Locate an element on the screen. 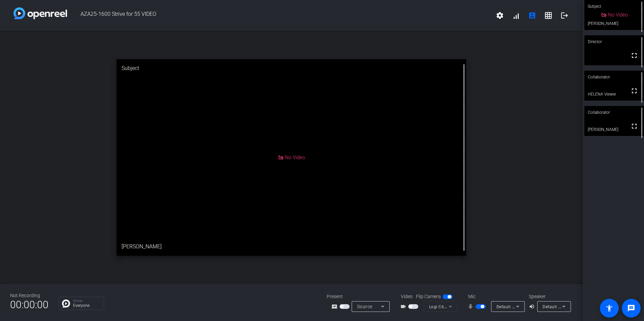 The image size is (644, 321). img: Chat Icon is located at coordinates (66, 303).